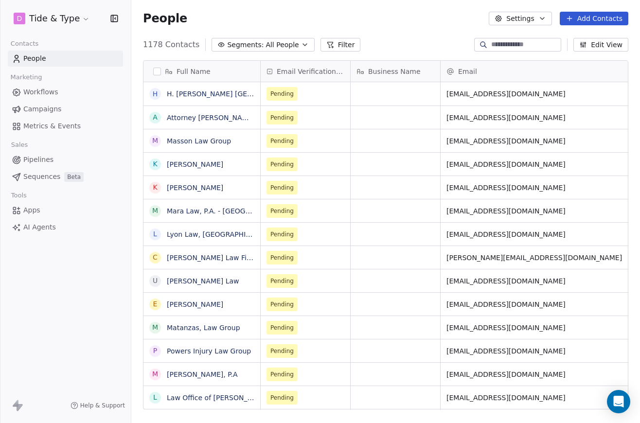 Image resolution: width=640 pixels, height=423 pixels. What do you see at coordinates (65, 109) in the screenshot?
I see `a: Campaigns` at bounding box center [65, 109].